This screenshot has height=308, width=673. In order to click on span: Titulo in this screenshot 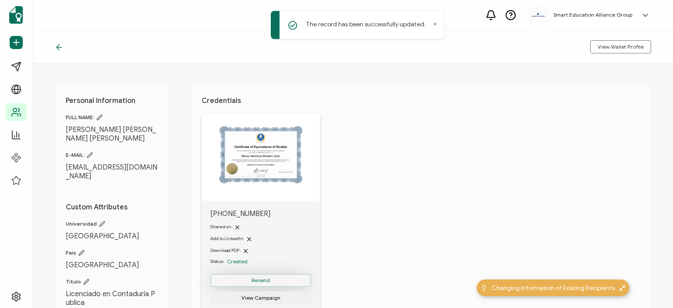, I will do `click(112, 282)`.